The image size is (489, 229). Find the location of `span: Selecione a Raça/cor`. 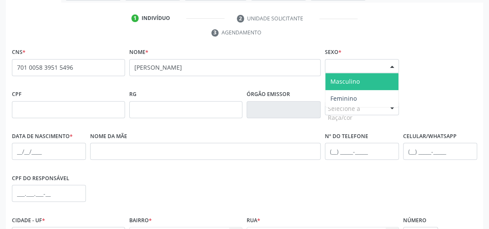

span: Selecione a Raça/cor is located at coordinates (354, 113).